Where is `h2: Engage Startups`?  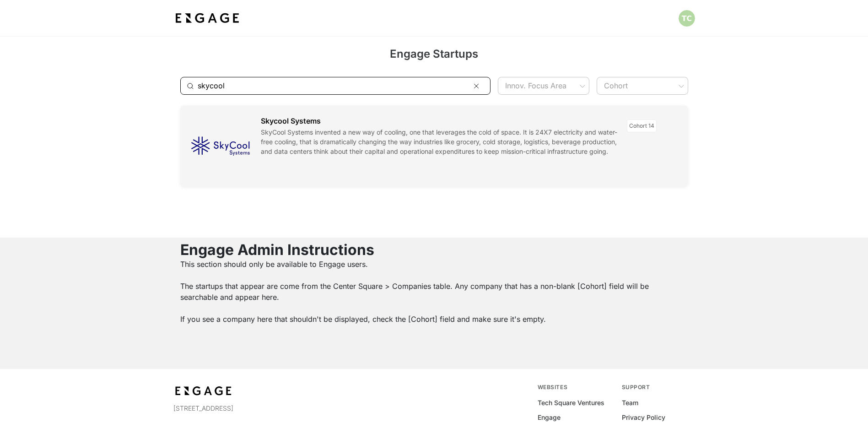
h2: Engage Startups is located at coordinates (434, 56).